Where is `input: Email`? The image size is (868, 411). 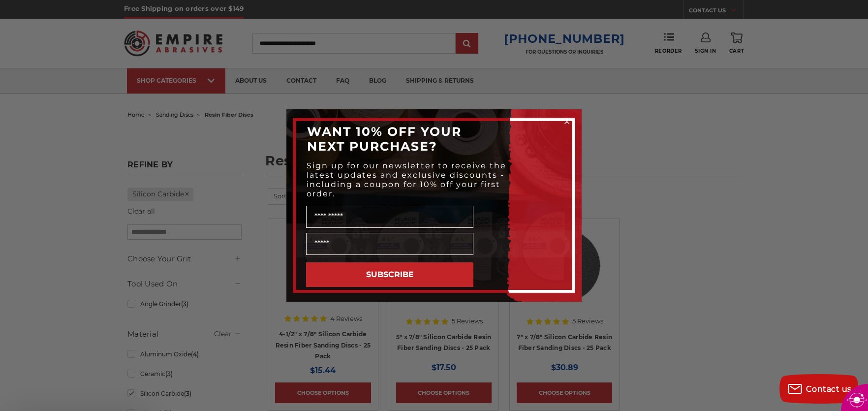
input: Email is located at coordinates (390, 244).